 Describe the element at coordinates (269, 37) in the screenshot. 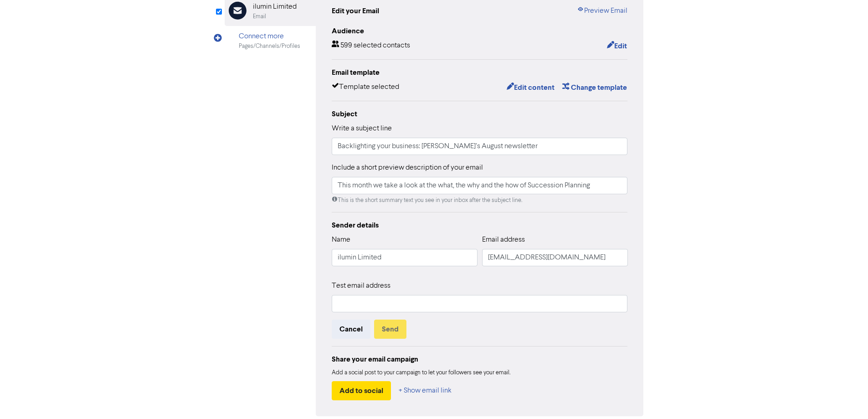

I see `div: Connect more` at that location.